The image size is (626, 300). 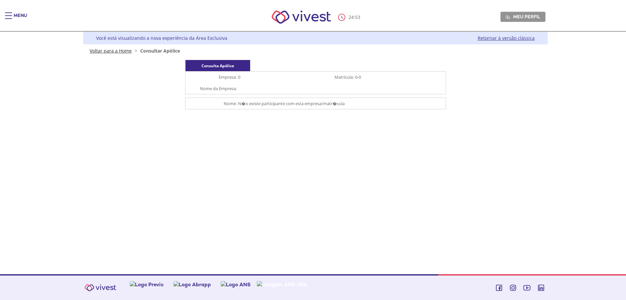 What do you see at coordinates (313, 153) in the screenshot?
I see `div: Vivest` at bounding box center [313, 153].